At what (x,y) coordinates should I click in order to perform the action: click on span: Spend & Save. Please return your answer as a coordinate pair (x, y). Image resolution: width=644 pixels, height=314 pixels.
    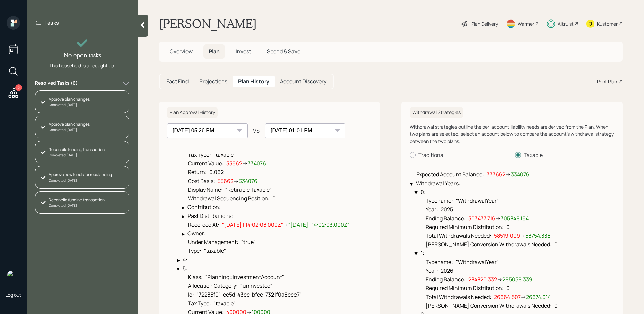
    Looking at the image, I should click on (284, 52).